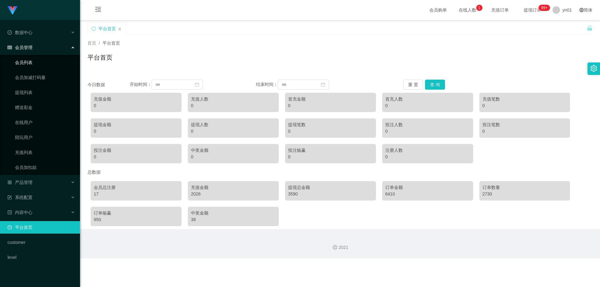 This screenshot has width=600, height=287. Describe the element at coordinates (20, 48) in the screenshot. I see `span: 会员管理` at that location.